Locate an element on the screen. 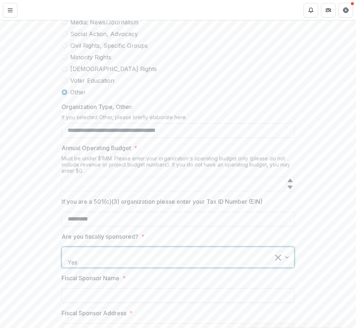 This screenshot has width=356, height=328. div: If you selected Other, please briefly elaborate here. is located at coordinates (178, 118).